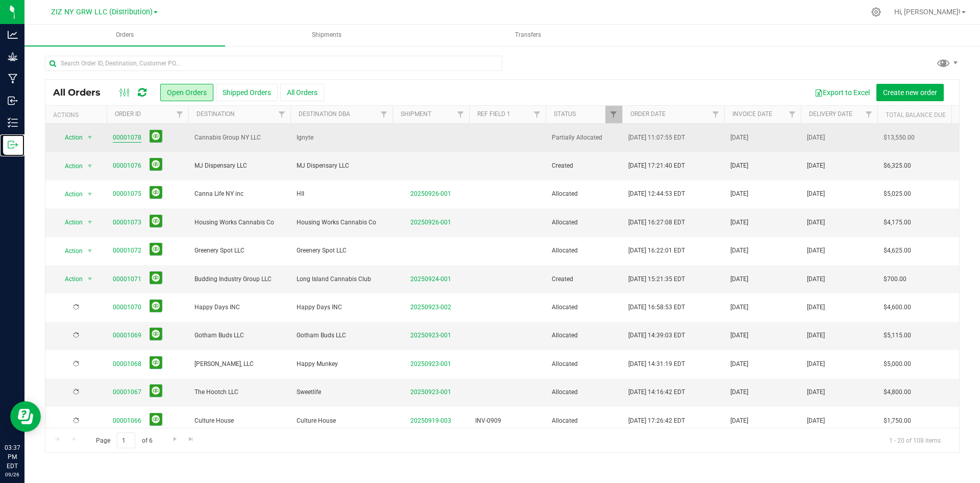  Describe the element at coordinates (240, 392) in the screenshot. I see `span: The Hootch LLC` at that location.